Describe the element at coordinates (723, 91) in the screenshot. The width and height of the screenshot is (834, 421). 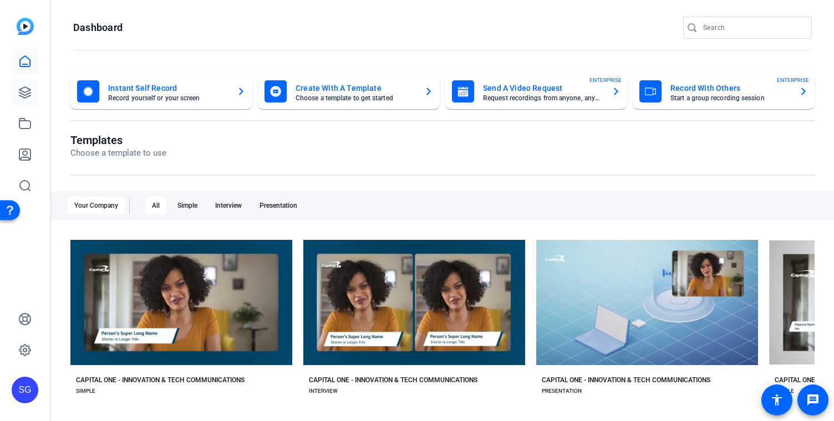
I see `button: Record With OthersStart a group recording sessionENTERPRISE` at that location.